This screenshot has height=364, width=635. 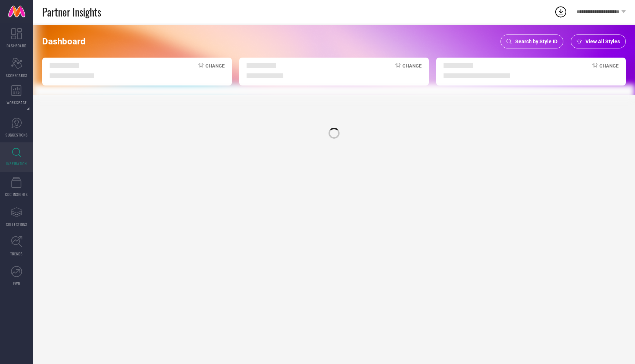 I want to click on span: Dashboard, so click(x=64, y=42).